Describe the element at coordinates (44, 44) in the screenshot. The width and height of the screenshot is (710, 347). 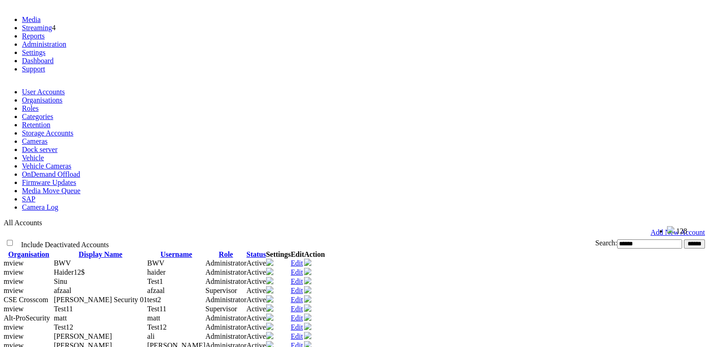
I see `a: Administration` at that location.